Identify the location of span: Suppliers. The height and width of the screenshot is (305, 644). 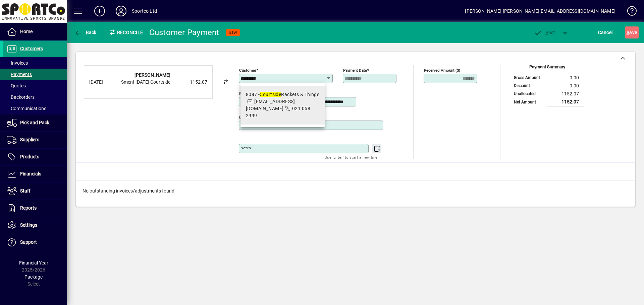
(30, 140).